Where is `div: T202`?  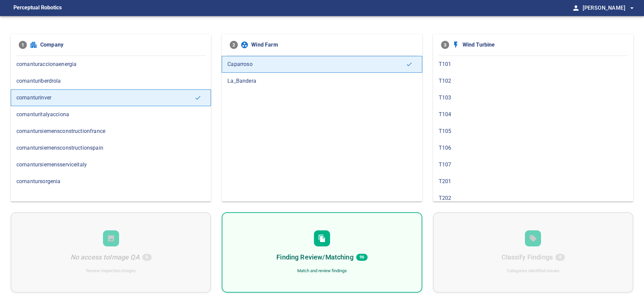
div: T202 is located at coordinates (533, 198).